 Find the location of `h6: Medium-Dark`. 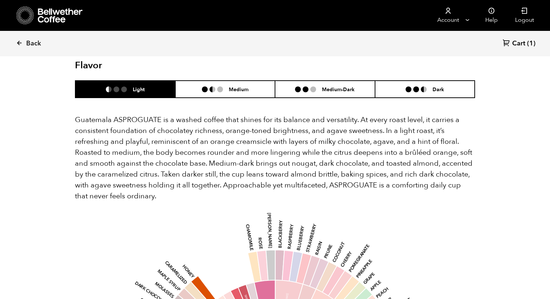

h6: Medium-Dark is located at coordinates (338, 89).